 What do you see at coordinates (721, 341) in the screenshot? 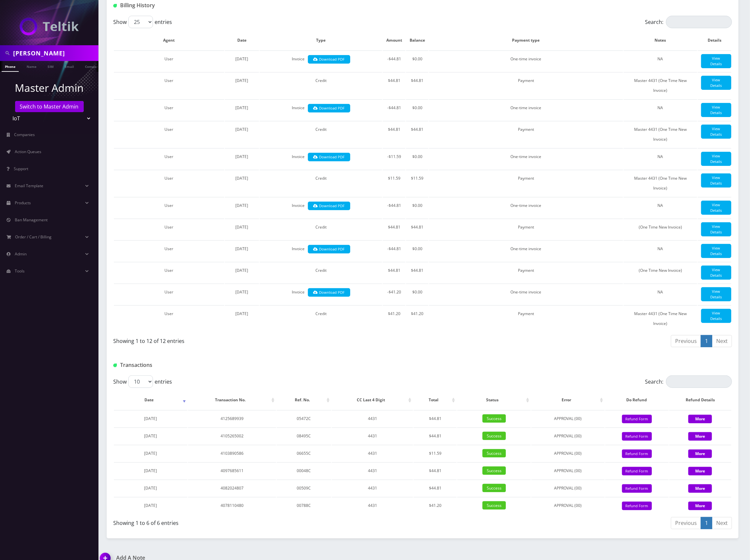
I see `a: Next` at bounding box center [721, 341].